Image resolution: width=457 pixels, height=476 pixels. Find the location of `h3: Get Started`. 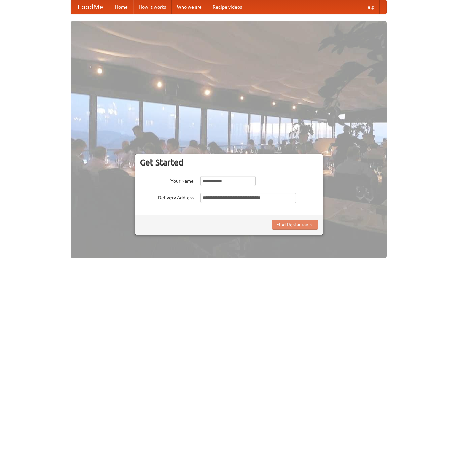

h3: Get Started is located at coordinates (229, 162).